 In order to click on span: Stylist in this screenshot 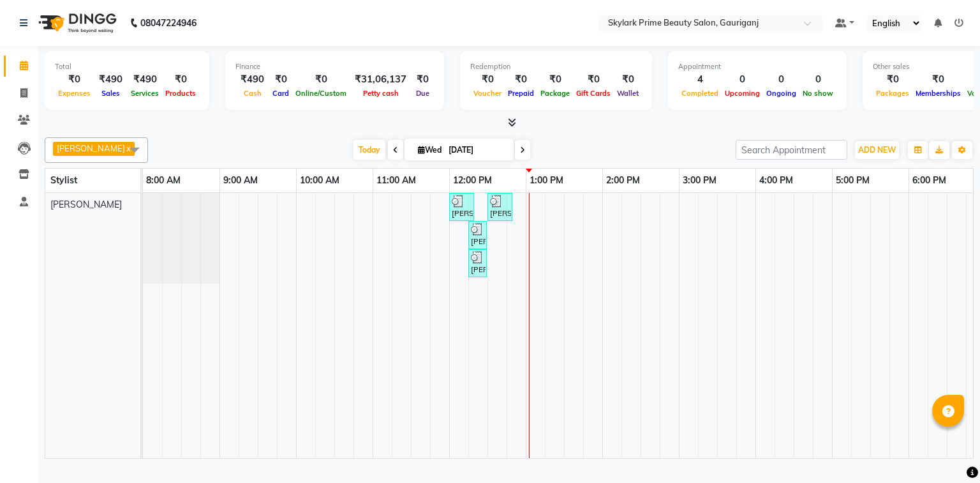, I will do `click(64, 180)`.